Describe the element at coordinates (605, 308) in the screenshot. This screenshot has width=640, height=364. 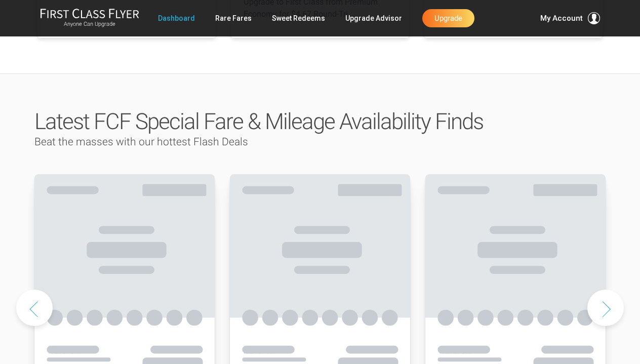
I see `button: Next slide` at that location.